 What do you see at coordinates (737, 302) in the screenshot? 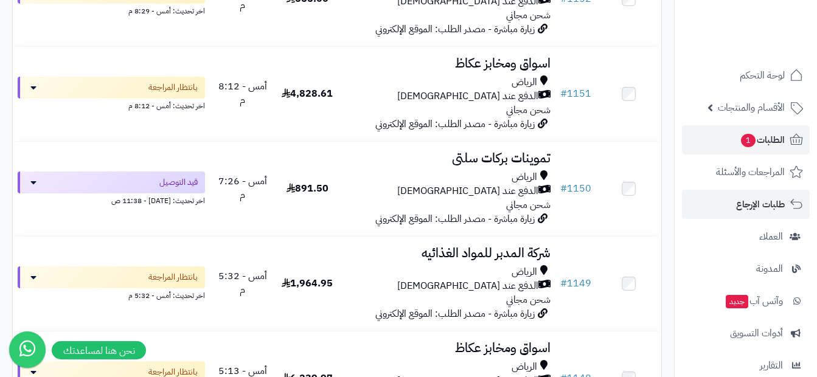
I see `span: جديد` at bounding box center [737, 302].